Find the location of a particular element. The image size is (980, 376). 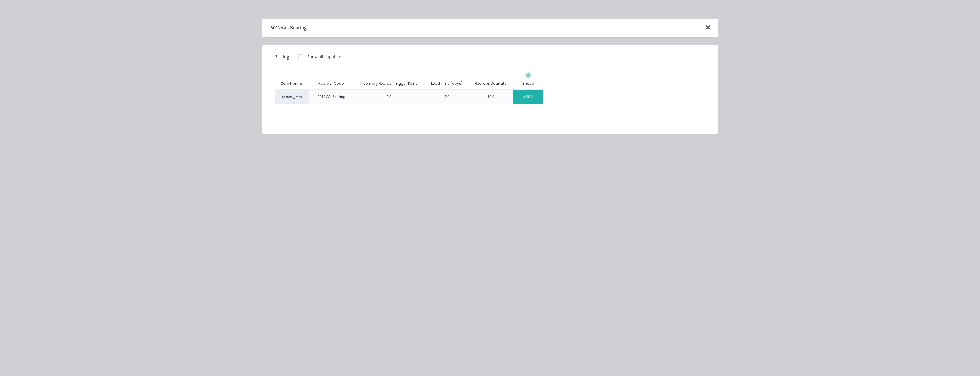

div: 10.0 is located at coordinates (491, 97).